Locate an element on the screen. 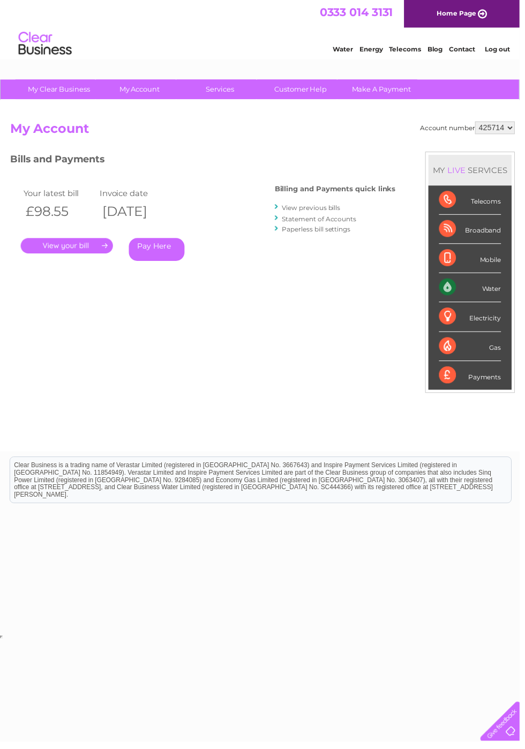 The image size is (525, 749). div: Payments is located at coordinates (475, 379).